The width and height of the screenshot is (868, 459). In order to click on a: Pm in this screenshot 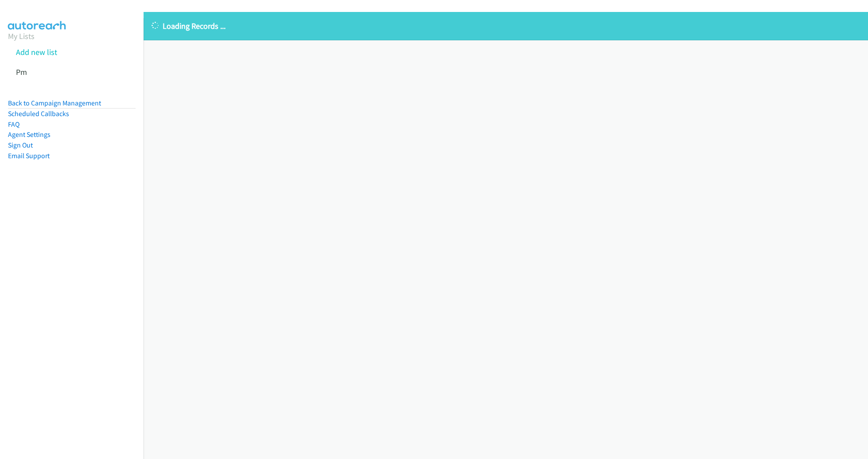, I will do `click(21, 72)`.